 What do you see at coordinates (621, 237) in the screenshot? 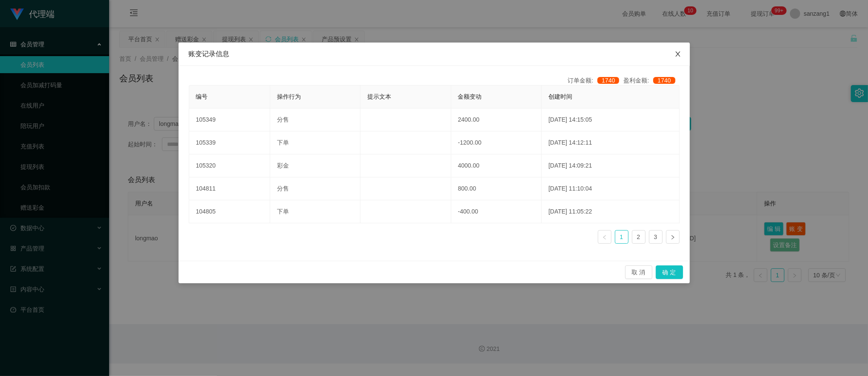
I see `li: 1` at bounding box center [621, 237].